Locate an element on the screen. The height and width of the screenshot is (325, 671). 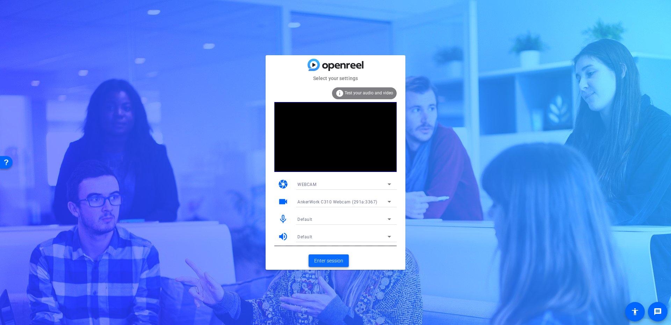
mat-icon: camera is located at coordinates (283, 184).